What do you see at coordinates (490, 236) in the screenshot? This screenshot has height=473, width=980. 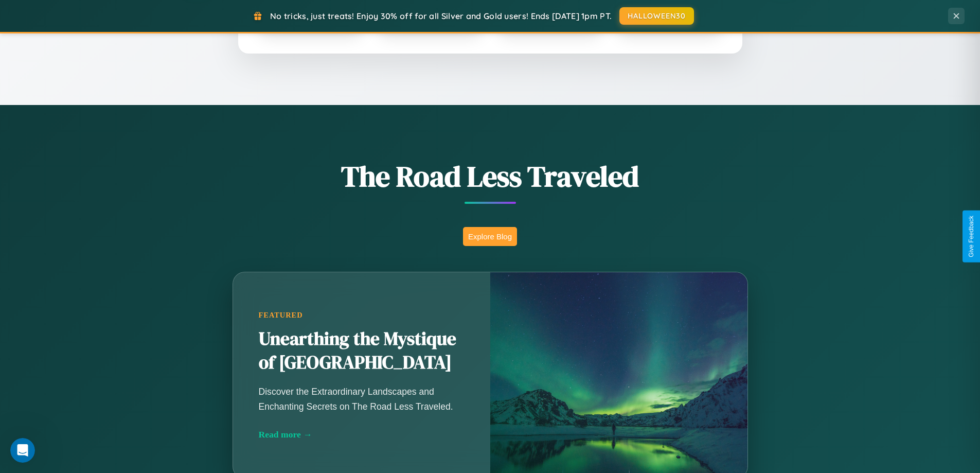 I see `button: Explore Blog` at bounding box center [490, 236].